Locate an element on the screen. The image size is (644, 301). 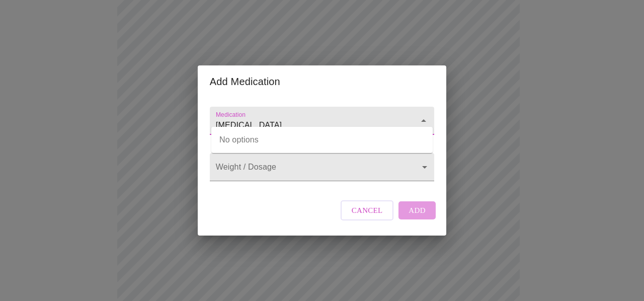
span: Cancel is located at coordinates (367, 211).